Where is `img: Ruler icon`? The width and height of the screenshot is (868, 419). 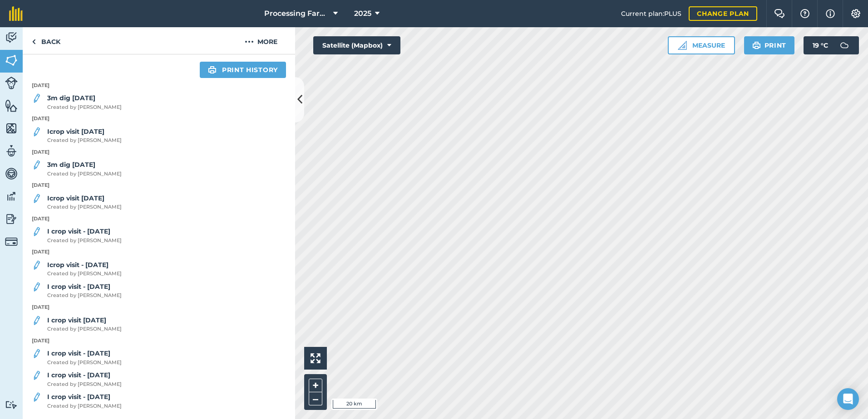
img: Ruler icon is located at coordinates (683, 45).